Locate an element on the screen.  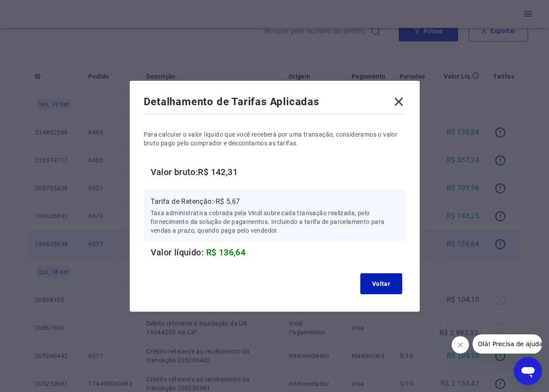
p: Para calcular o valor líquido que você receberá por uma transação, consideramos o valor bruto pag... is located at coordinates (274, 139).